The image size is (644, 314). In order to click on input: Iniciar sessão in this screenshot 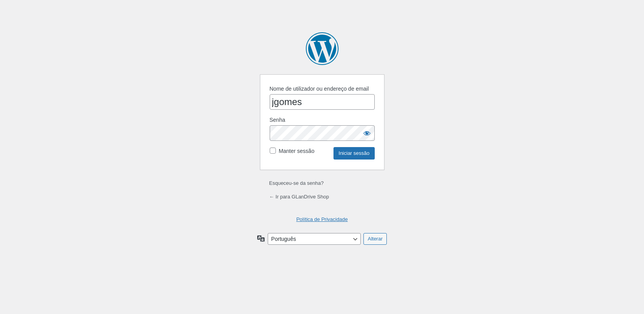, I will do `click(354, 153)`.